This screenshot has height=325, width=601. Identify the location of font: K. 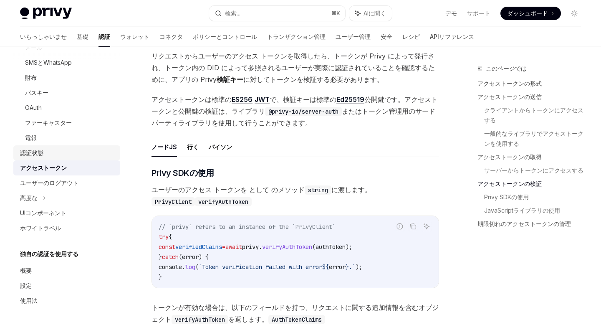
(338, 13).